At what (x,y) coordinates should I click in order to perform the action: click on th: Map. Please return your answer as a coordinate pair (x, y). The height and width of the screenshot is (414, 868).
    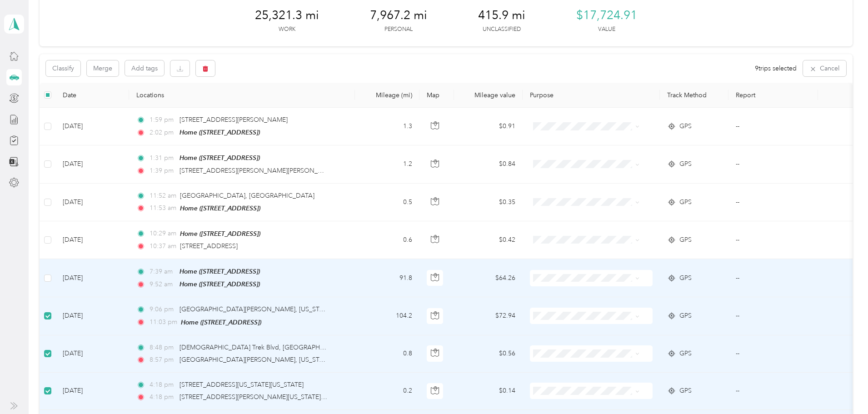
    Looking at the image, I should click on (437, 95).